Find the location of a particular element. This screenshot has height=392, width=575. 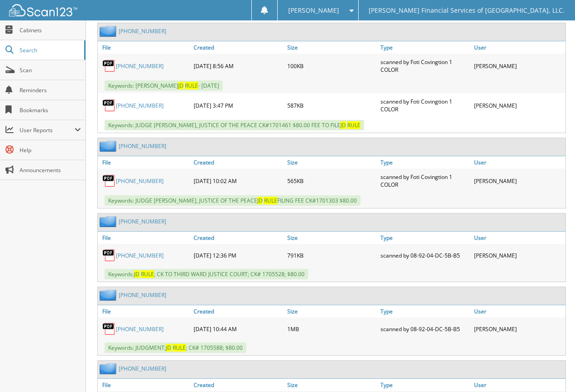

img: scan123-logo-white.svg is located at coordinates (43, 10).